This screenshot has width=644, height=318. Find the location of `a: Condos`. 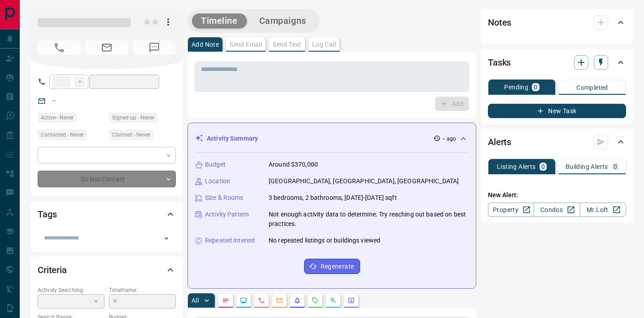

a: Condos is located at coordinates (557, 210).